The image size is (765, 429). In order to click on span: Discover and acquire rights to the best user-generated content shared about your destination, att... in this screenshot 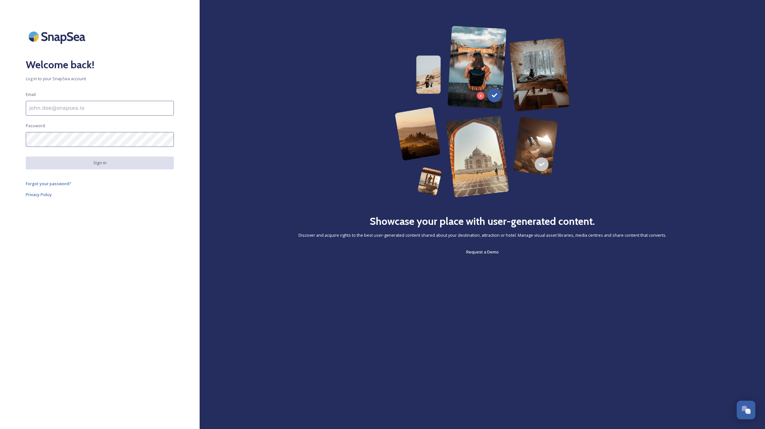, I will do `click(482, 235)`.